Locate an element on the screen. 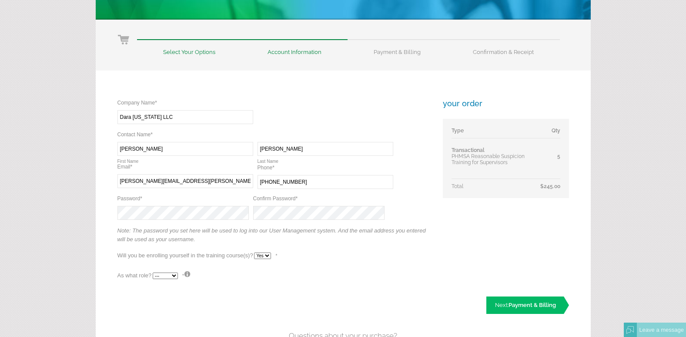 Image resolution: width=686 pixels, height=337 pixels. td: 5 is located at coordinates (550, 158).